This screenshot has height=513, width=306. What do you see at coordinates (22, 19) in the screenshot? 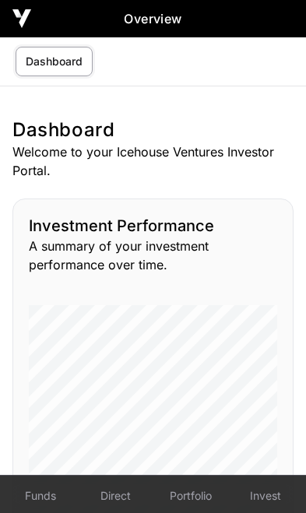
I see `img: Icehouse Ventures Logo` at bounding box center [22, 19].